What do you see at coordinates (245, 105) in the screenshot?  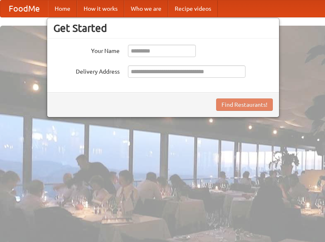 I see `button: Find Restaurants!` at bounding box center [245, 105].